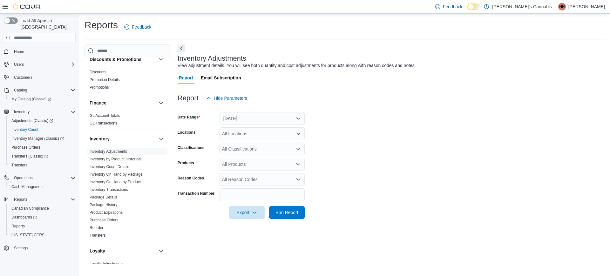 Image resolution: width=610 pixels, height=276 pixels. Describe the element at coordinates (42, 165) in the screenshot. I see `span: Transfers` at that location.